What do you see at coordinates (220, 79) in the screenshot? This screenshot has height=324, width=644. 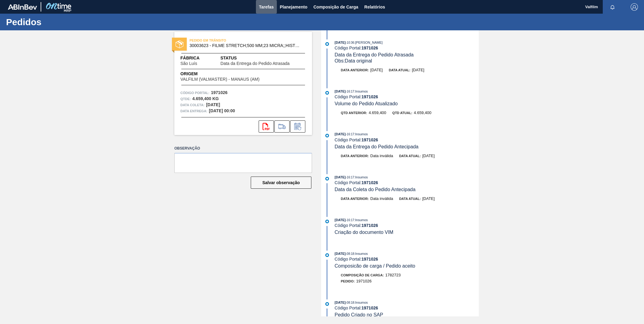 I see `span: VALFILM (VALMASTER) - MANAUS (AM)` at bounding box center [220, 79].